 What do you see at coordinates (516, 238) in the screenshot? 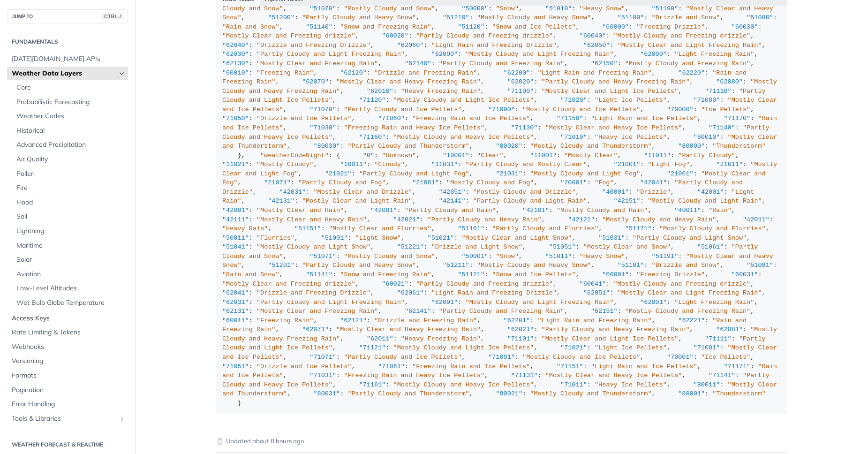
I see `span: "Mostly Clear and Light Snow"` at bounding box center [516, 238].